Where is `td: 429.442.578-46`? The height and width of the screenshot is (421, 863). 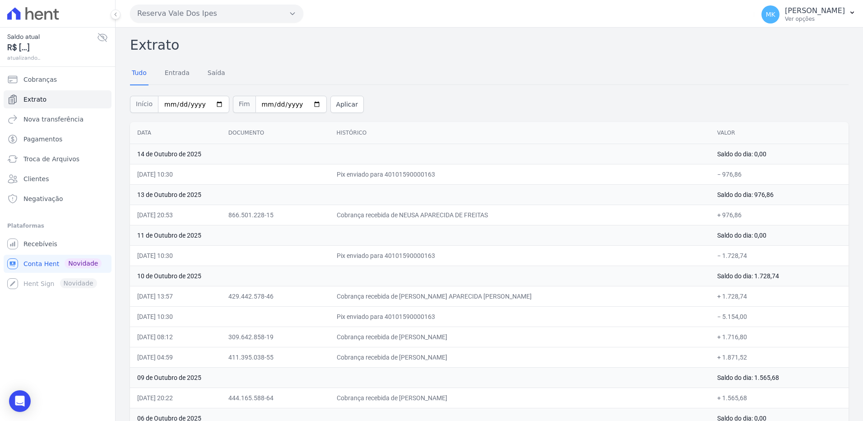
td: 429.442.578-46 is located at coordinates (275, 296).